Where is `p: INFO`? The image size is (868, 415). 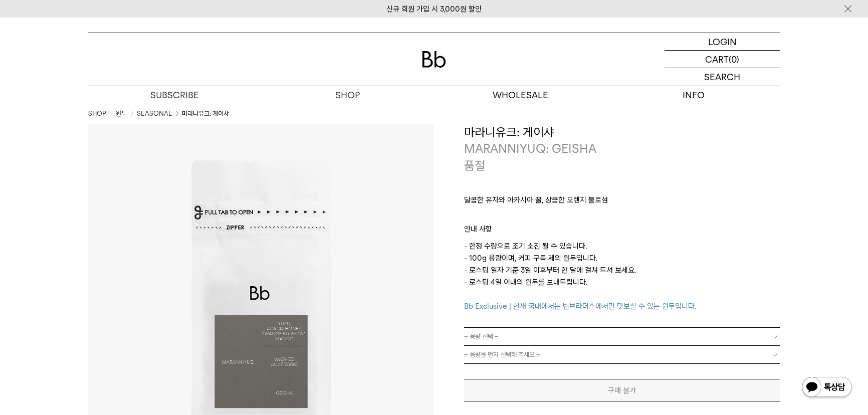 p: INFO is located at coordinates (693, 95).